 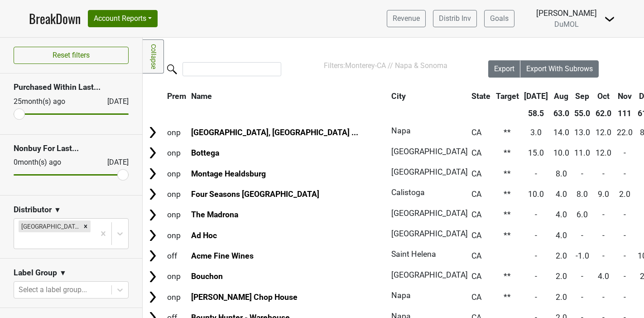 I want to click on span: 13.0, so click(x=582, y=132).